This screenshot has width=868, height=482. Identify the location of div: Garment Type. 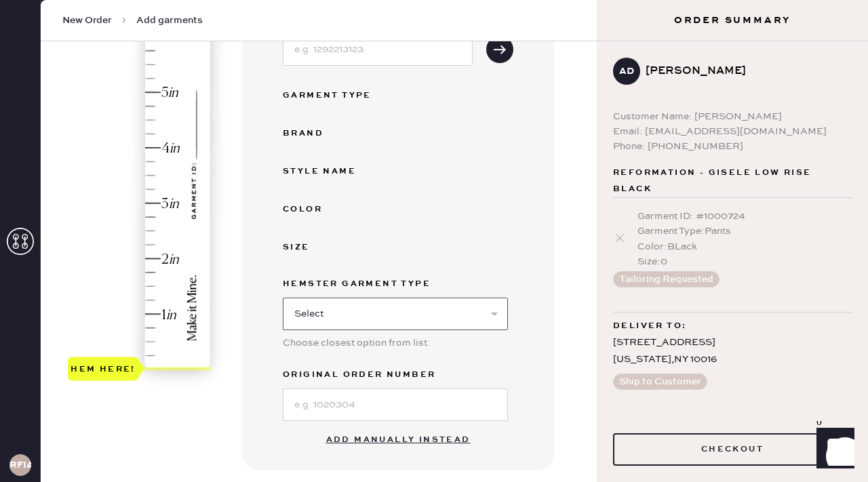
(337, 96).